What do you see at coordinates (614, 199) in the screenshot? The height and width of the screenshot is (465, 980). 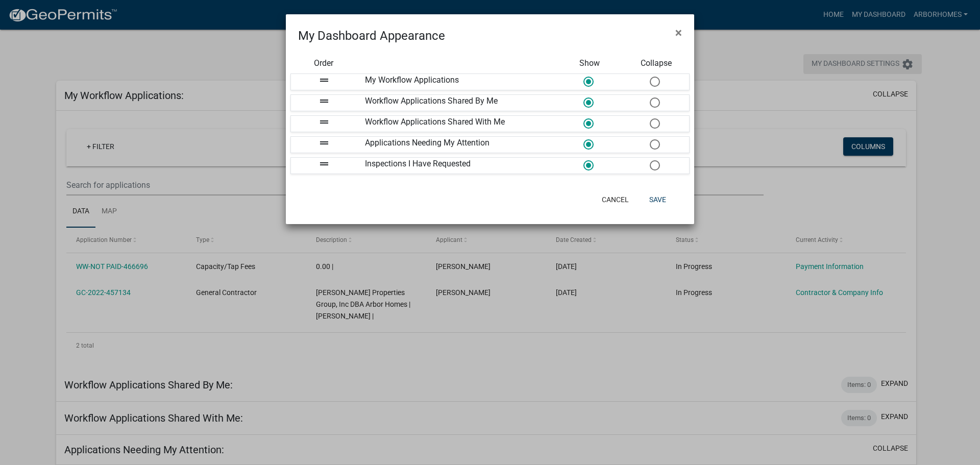 I see `button: Cancel` at bounding box center [614, 199].